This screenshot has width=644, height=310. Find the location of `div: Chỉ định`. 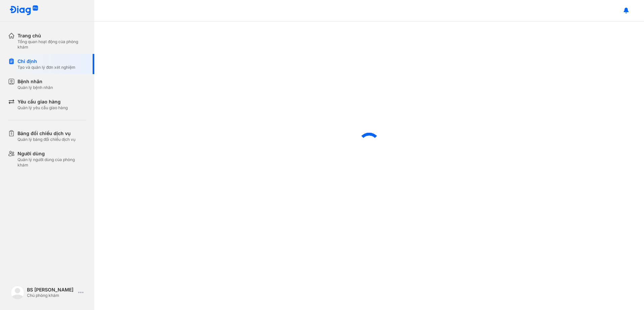

div: Chỉ định is located at coordinates (46, 61).